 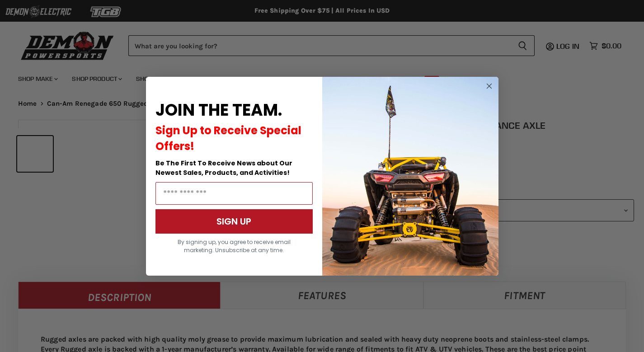 I want to click on input: Email Address, so click(x=234, y=194).